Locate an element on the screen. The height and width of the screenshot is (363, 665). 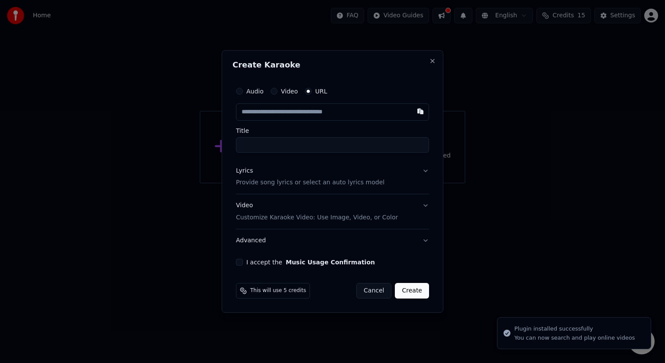
div: Lyrics is located at coordinates (244, 171).